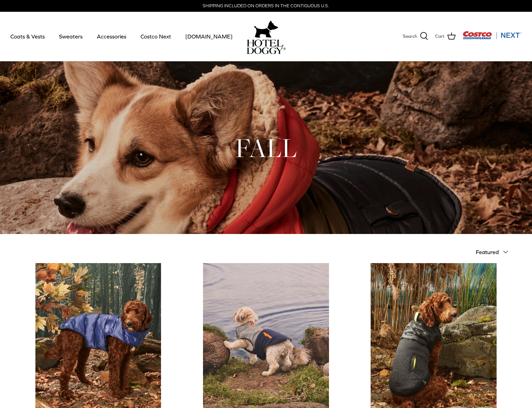 The width and height of the screenshot is (532, 408). What do you see at coordinates (266, 147) in the screenshot?
I see `h1: FALL` at bounding box center [266, 147].